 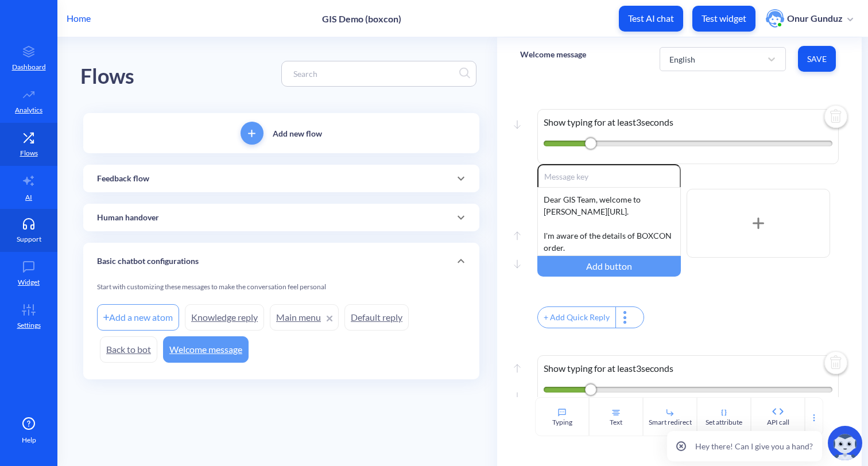 What do you see at coordinates (79, 19) in the screenshot?
I see `p: Home` at bounding box center [79, 19].